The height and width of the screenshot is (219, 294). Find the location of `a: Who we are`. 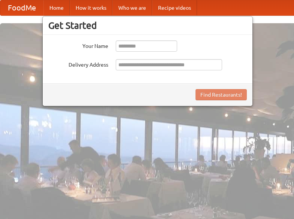

a: Who we are is located at coordinates (132, 8).